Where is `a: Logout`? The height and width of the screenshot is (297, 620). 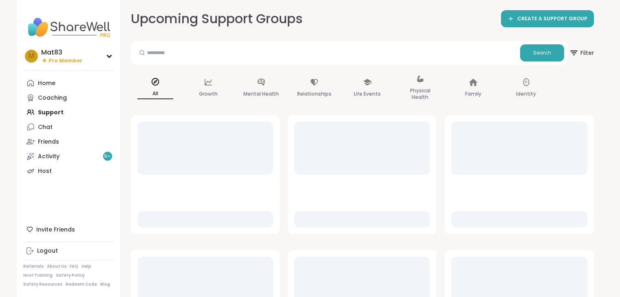
a: Logout is located at coordinates (68, 251).